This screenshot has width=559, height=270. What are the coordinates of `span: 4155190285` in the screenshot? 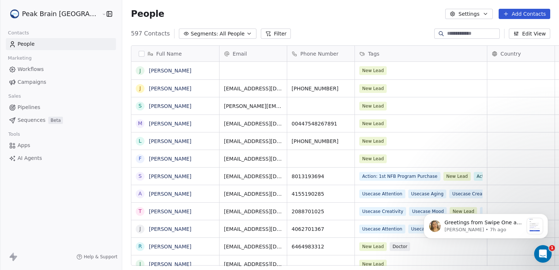 It's located at (321, 194).